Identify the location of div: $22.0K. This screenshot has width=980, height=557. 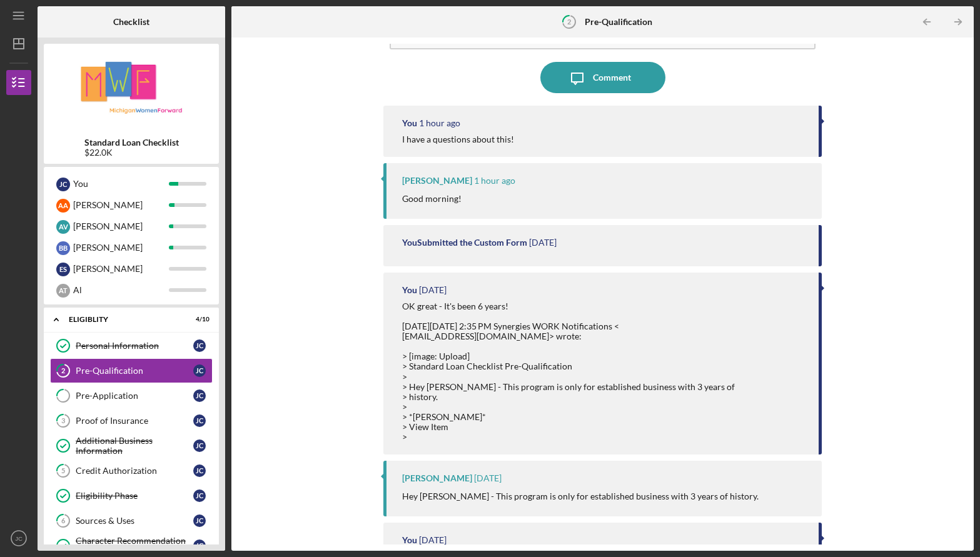
(131, 153).